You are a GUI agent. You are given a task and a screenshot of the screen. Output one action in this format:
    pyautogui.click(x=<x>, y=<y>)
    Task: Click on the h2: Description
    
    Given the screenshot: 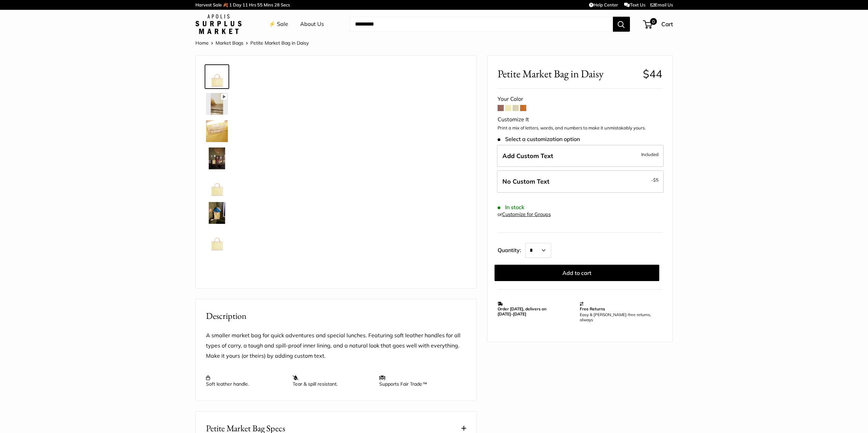 What is the action you would take?
    pyautogui.click(x=336, y=316)
    